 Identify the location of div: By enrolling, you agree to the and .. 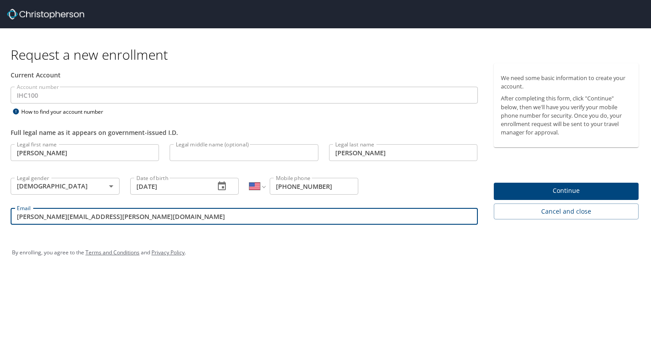
(325, 253).